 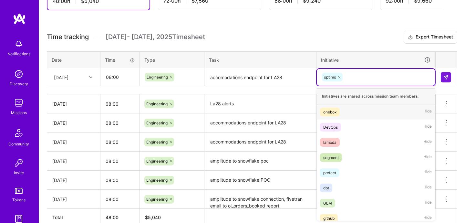 I want to click on th: Type, so click(x=172, y=60).